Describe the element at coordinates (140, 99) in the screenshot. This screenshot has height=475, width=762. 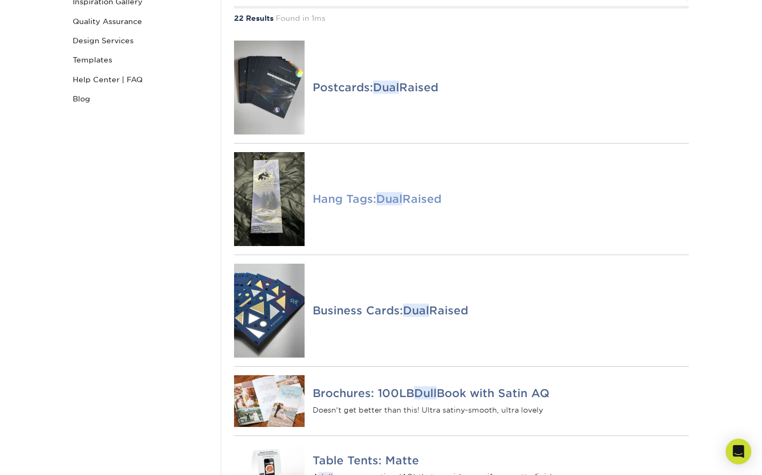
I see `a: Blog` at that location.